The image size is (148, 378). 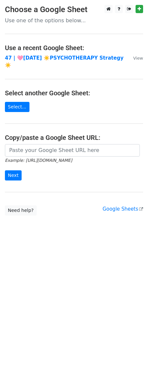 I want to click on p: Use one of the options below..., so click(x=74, y=20).